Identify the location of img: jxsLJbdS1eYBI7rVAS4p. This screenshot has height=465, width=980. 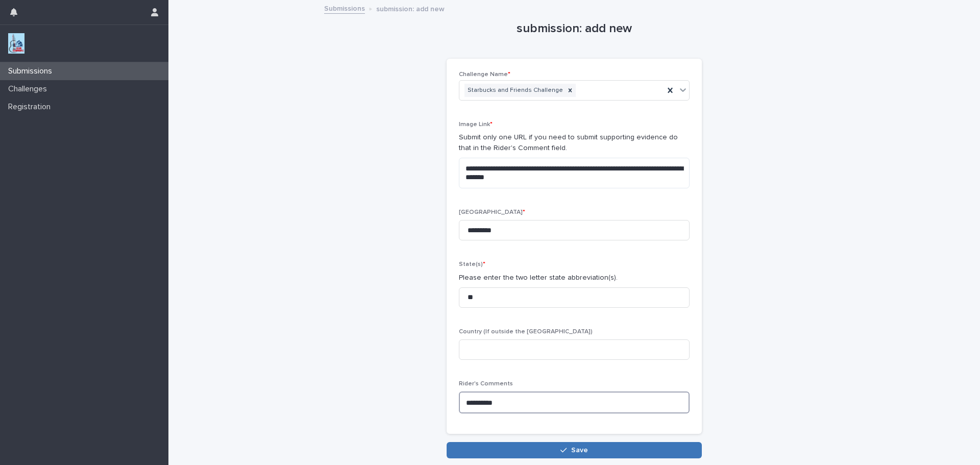
(17, 43).